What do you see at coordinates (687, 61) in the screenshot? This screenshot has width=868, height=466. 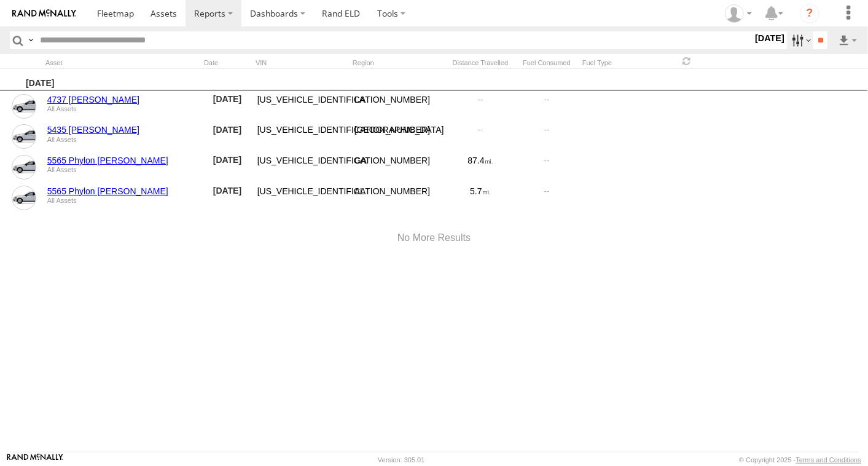 I see `span: Refresh` at bounding box center [687, 61].